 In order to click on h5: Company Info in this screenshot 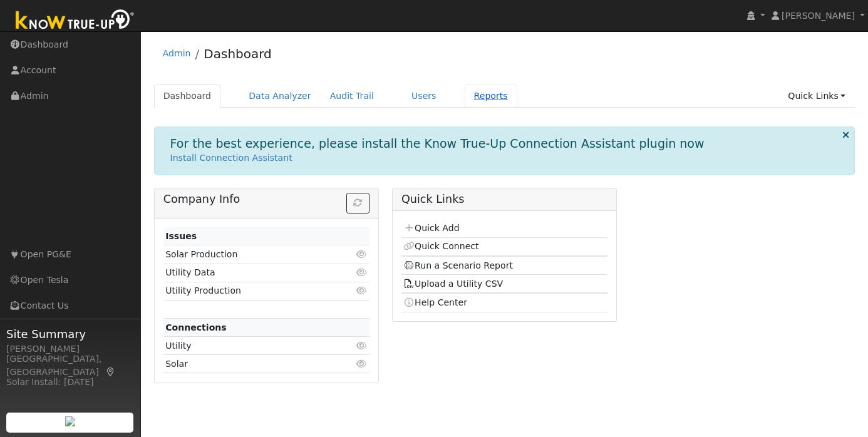, I will do `click(266, 199)`.